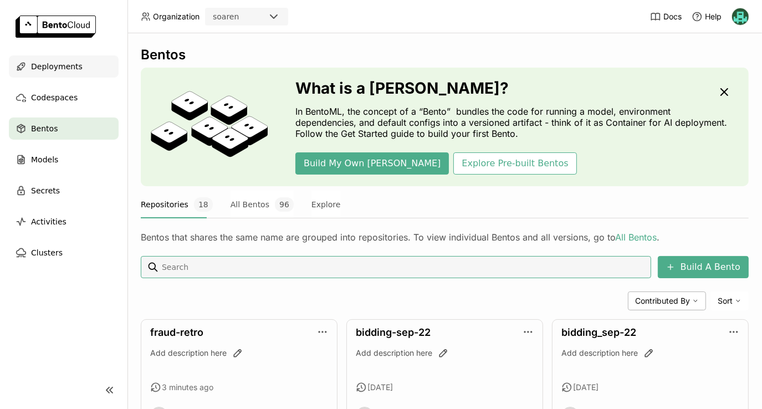 The width and height of the screenshot is (762, 409). I want to click on button: Build A Bento, so click(704, 267).